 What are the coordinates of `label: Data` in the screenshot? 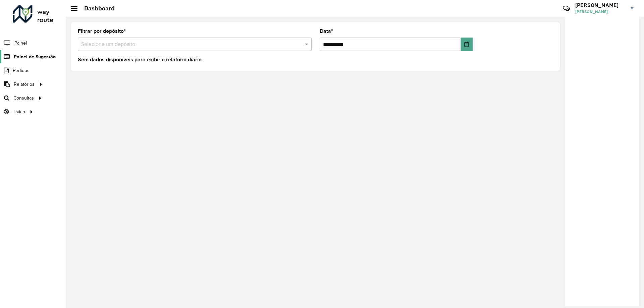 It's located at (326, 32).